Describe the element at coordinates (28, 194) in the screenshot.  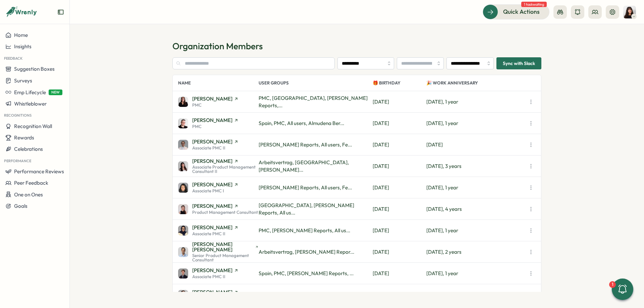
I see `span: One on Ones` at that location.